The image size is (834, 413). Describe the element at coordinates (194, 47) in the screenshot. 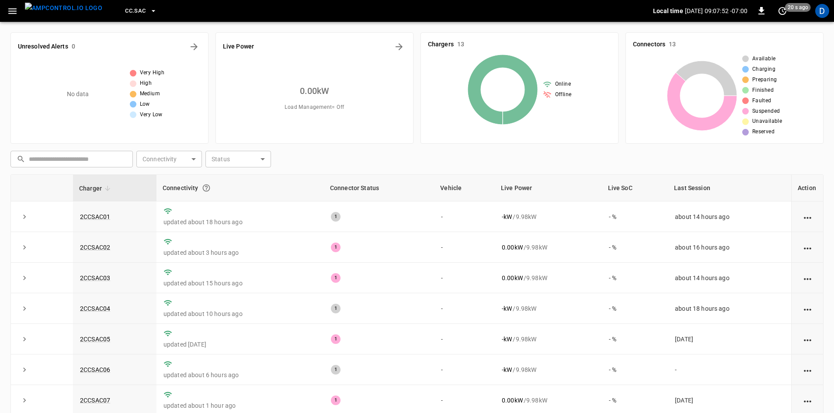

I see `button: All Alerts` at that location.